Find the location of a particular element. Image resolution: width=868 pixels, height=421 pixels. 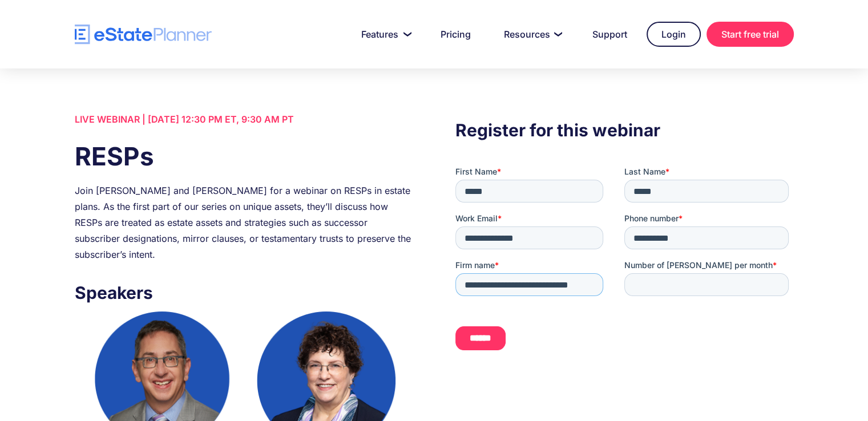

a: home is located at coordinates (143, 34).